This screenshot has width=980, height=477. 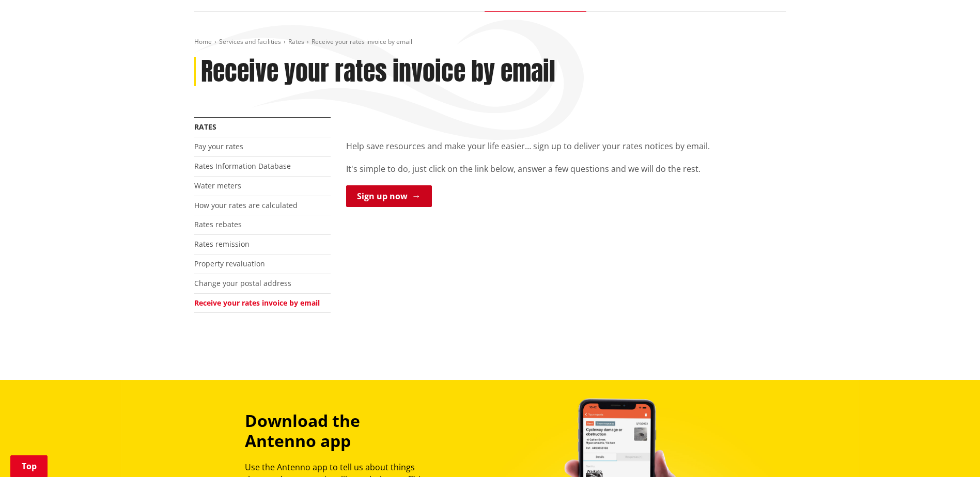 I want to click on h3: Download the Antenno app, so click(x=338, y=431).